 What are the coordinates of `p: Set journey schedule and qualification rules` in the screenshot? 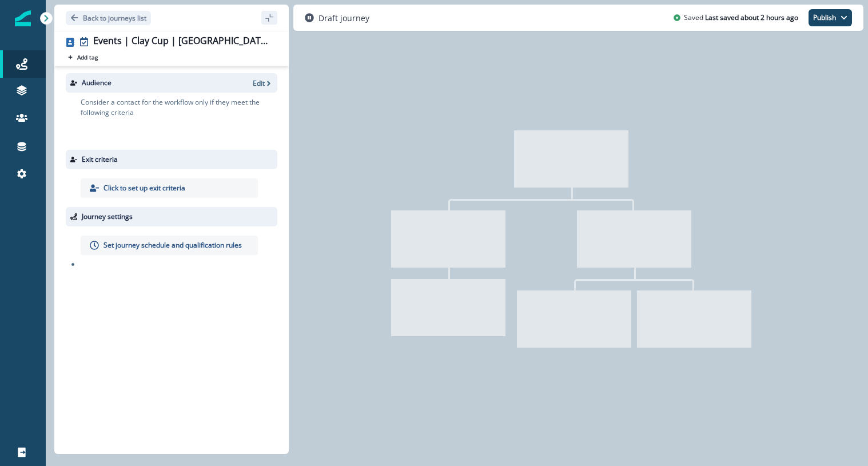 It's located at (172, 246).